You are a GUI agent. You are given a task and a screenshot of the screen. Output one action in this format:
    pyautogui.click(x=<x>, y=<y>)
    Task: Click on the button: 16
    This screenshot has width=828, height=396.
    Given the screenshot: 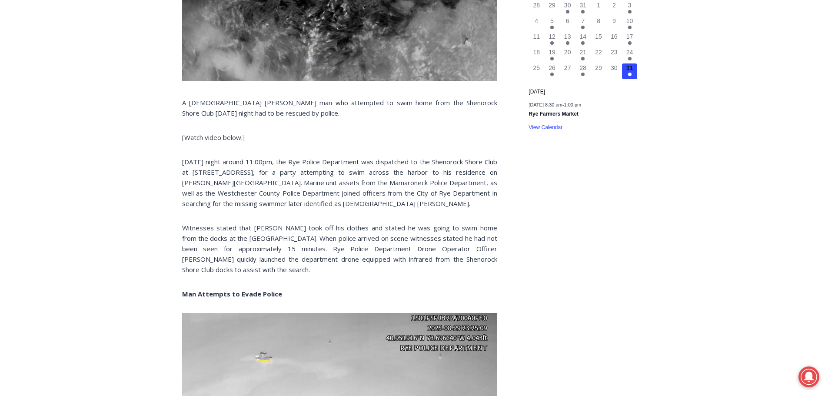 What is the action you would take?
    pyautogui.click(x=614, y=40)
    